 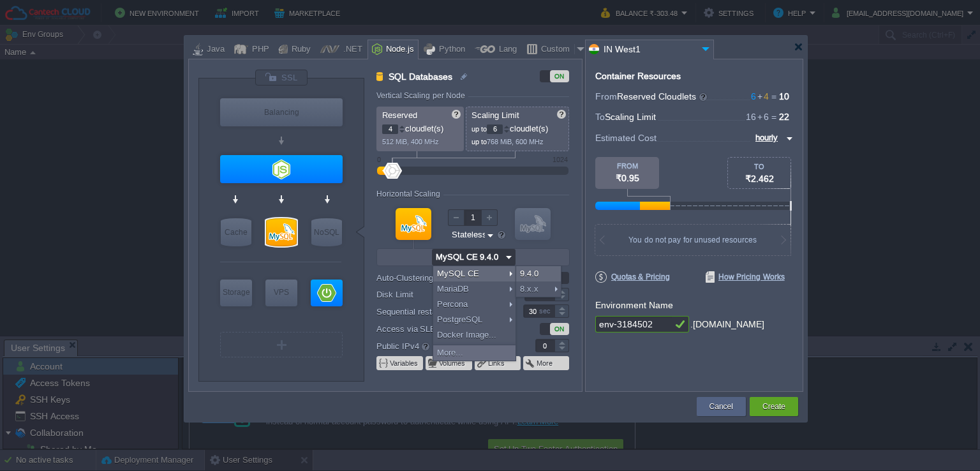 I want to click on span: 768 MiB, 600 MHz, so click(x=515, y=141).